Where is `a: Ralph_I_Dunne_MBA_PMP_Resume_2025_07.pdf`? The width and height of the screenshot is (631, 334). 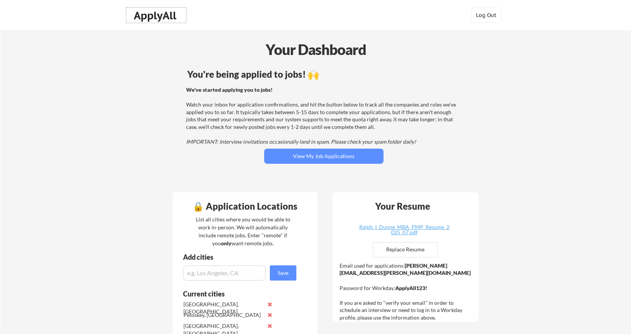
a: Ralph_I_Dunne_MBA_PMP_Resume_2025_07.pdf is located at coordinates (405, 230).